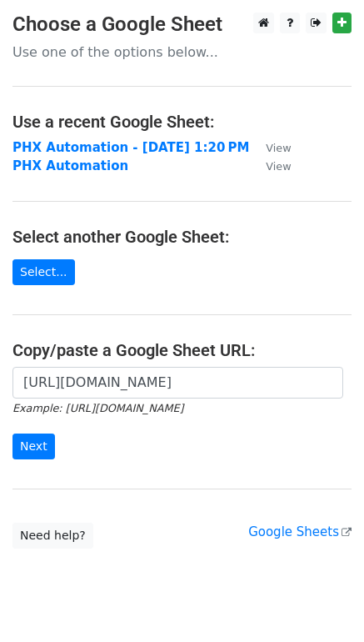 Image resolution: width=364 pixels, height=642 pixels. What do you see at coordinates (182, 122) in the screenshot?
I see `h4: Use a recent Google Sheet:` at bounding box center [182, 122].